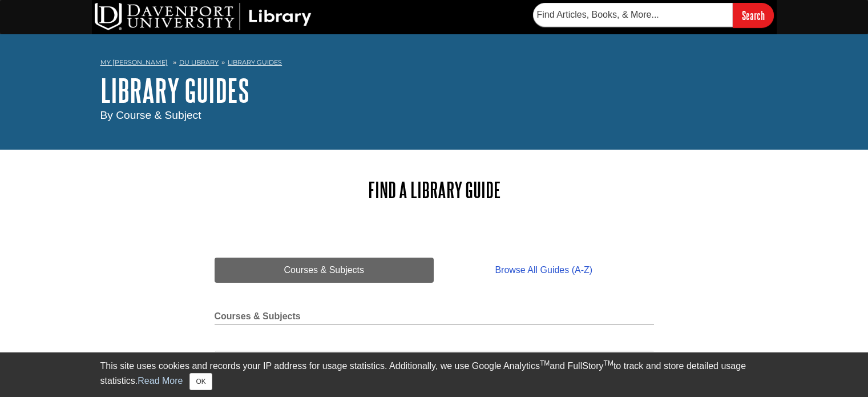 This screenshot has height=397, width=868. I want to click on input: Search, so click(753, 15).